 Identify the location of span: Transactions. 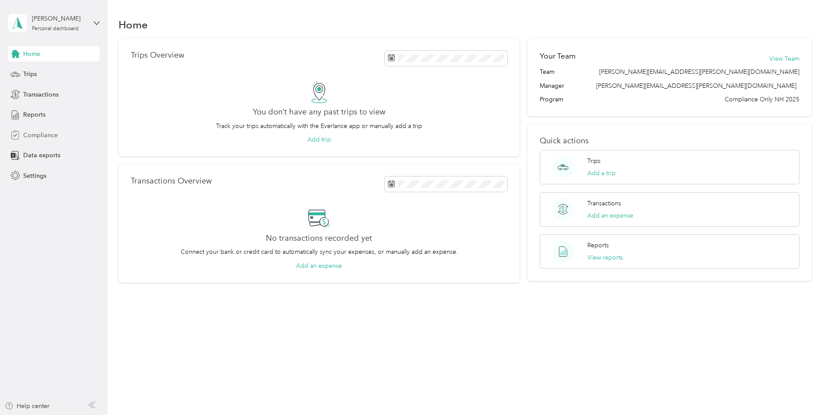
(41, 94).